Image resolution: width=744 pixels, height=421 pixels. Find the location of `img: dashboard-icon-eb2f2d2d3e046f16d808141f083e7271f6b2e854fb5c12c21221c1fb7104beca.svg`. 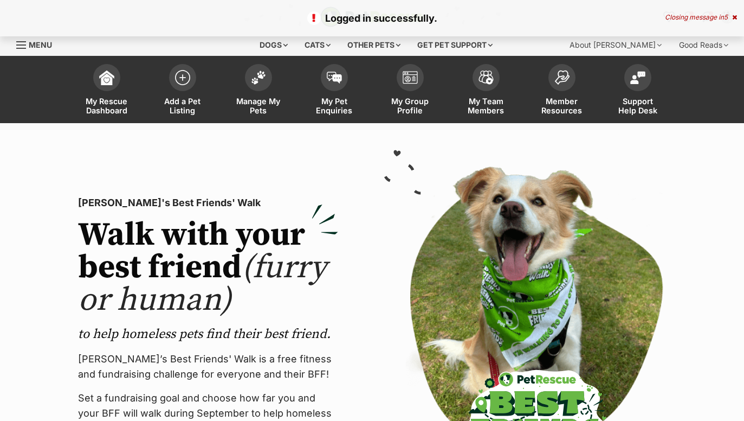

img: dashboard-icon-eb2f2d2d3e046f16d808141f083e7271f6b2e854fb5c12c21221c1fb7104beca.svg is located at coordinates (107, 77).